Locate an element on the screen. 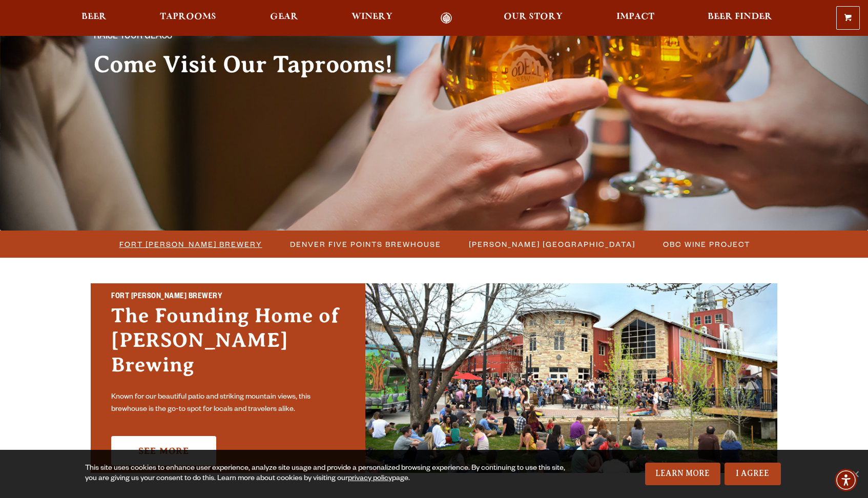 This screenshot has width=868, height=498. div: This site uses cookies to enhance user experience, analyze site usage and provide a personalized ... is located at coordinates (330, 474).